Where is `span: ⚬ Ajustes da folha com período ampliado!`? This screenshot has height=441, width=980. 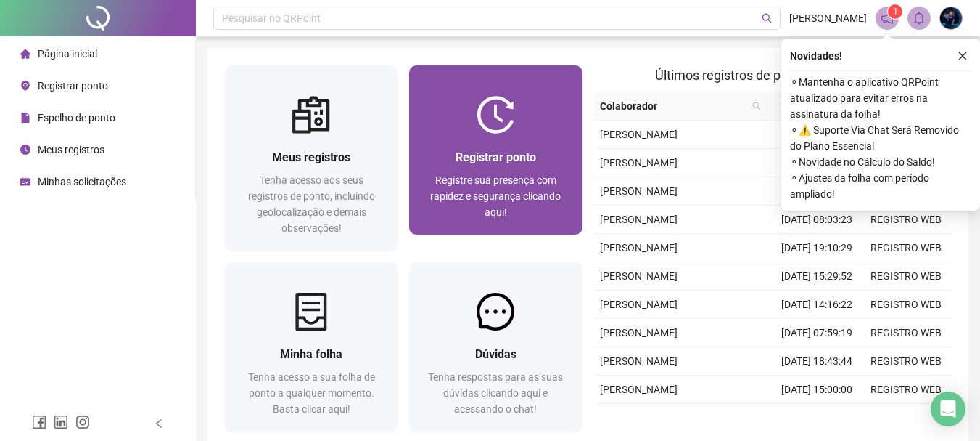 span: ⚬ Ajustes da folha com período ampliado! is located at coordinates (880, 186).